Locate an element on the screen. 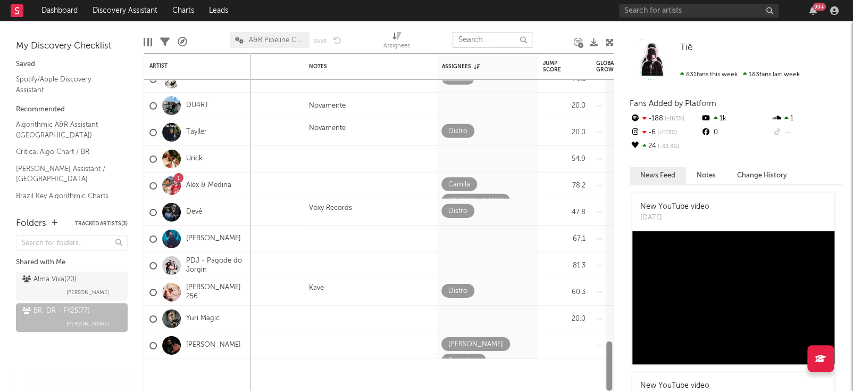  div: My Discovery Checklist is located at coordinates (72, 46).